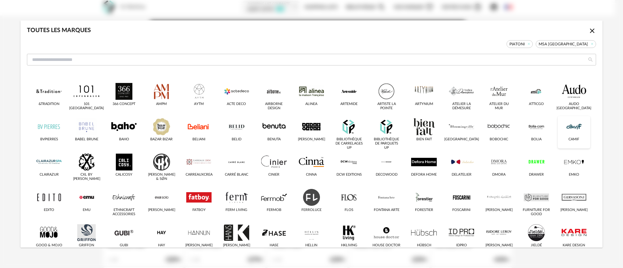 The height and width of the screenshot is (268, 623). What do you see at coordinates (424, 140) in the screenshot?
I see `div: Bien Fait` at bounding box center [424, 140].